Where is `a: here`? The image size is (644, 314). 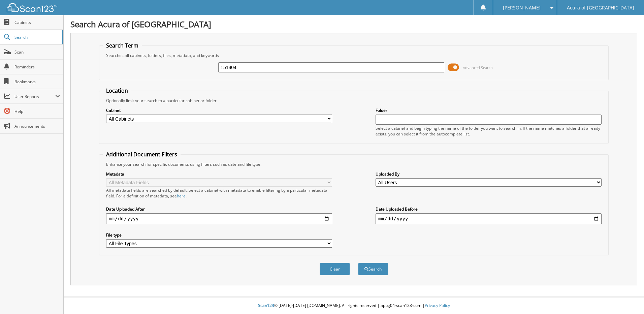
a: here is located at coordinates (181, 195).